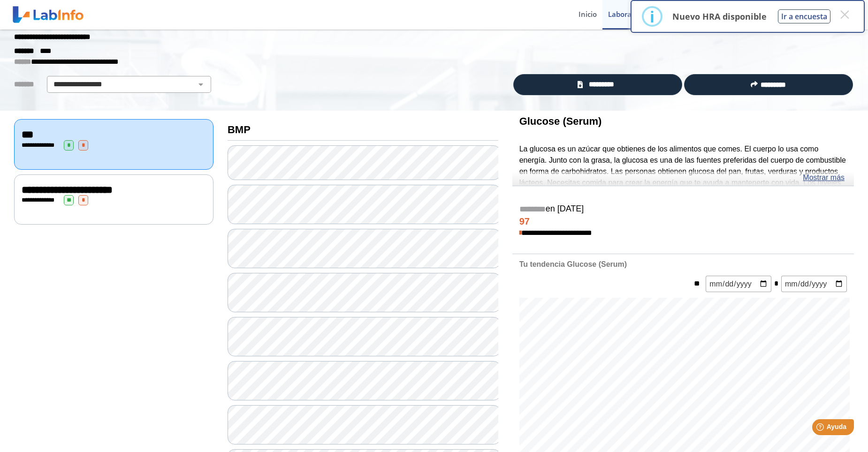 The image size is (868, 452). What do you see at coordinates (720, 17) in the screenshot?
I see `p: Nuevo HRA disponible` at bounding box center [720, 17].